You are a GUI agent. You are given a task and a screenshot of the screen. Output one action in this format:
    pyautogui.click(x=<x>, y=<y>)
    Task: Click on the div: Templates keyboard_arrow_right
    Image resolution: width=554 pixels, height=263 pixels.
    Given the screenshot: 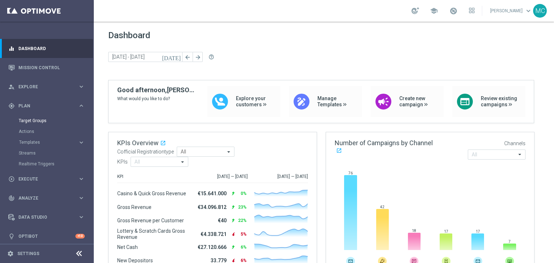 What is the action you would take?
    pyautogui.click(x=52, y=143)
    